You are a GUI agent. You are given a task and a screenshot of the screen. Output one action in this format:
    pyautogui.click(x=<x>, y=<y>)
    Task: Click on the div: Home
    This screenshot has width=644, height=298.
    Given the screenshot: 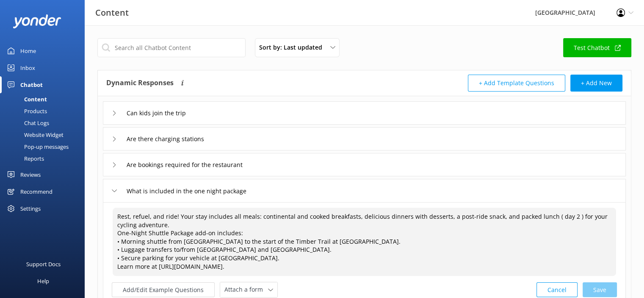 What is the action you would take?
    pyautogui.click(x=28, y=51)
    